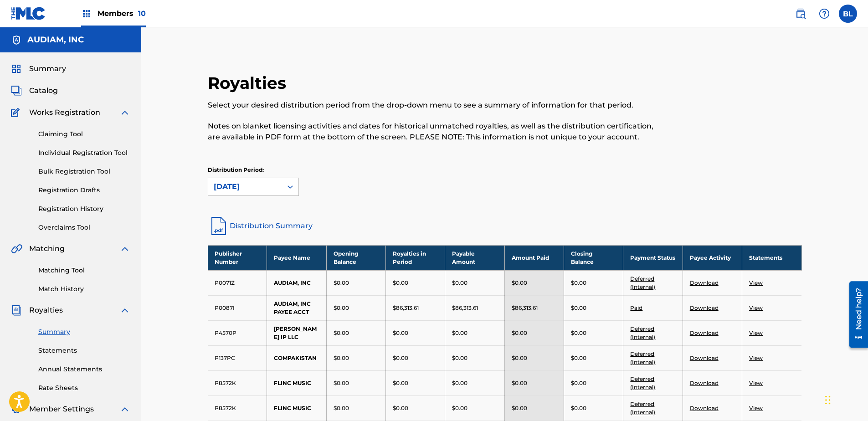  What do you see at coordinates (772, 257) in the screenshot?
I see `th: Statements` at bounding box center [772, 257].